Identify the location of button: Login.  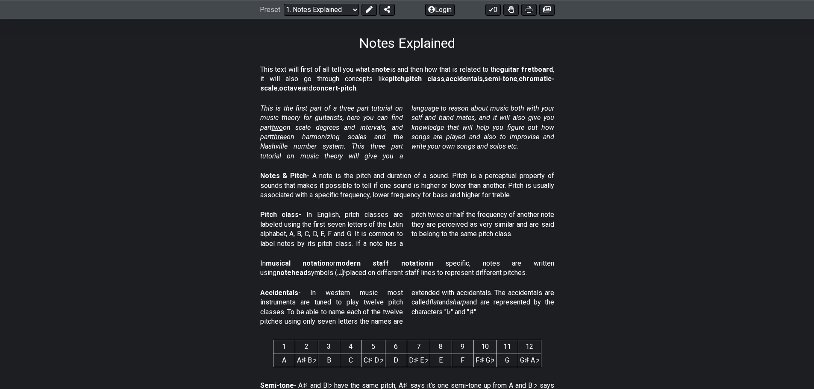
(440, 9).